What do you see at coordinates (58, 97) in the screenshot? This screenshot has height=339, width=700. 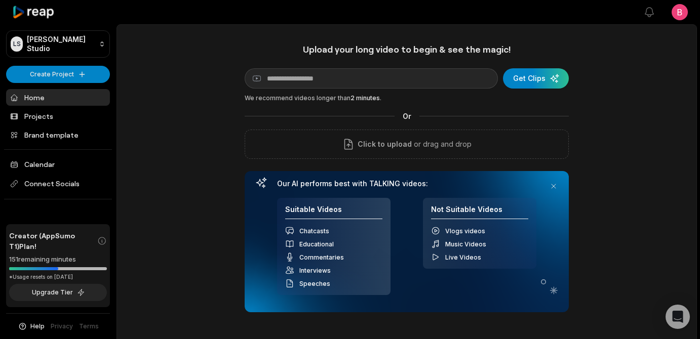 I see `a: Home` at bounding box center [58, 97].